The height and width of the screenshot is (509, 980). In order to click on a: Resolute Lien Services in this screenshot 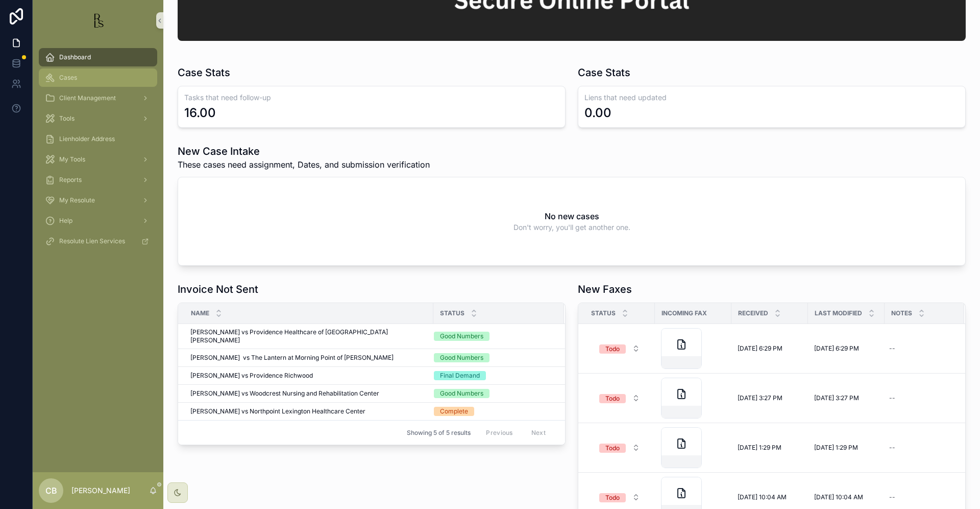, I will do `click(98, 241)`.